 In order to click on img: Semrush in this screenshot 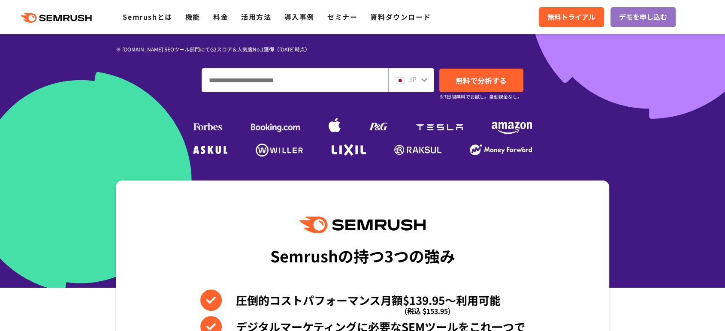, I will do `click(362, 225)`.